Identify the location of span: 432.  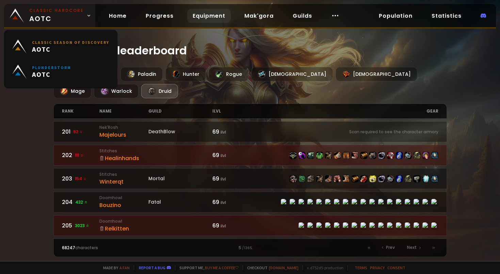
(81, 202).